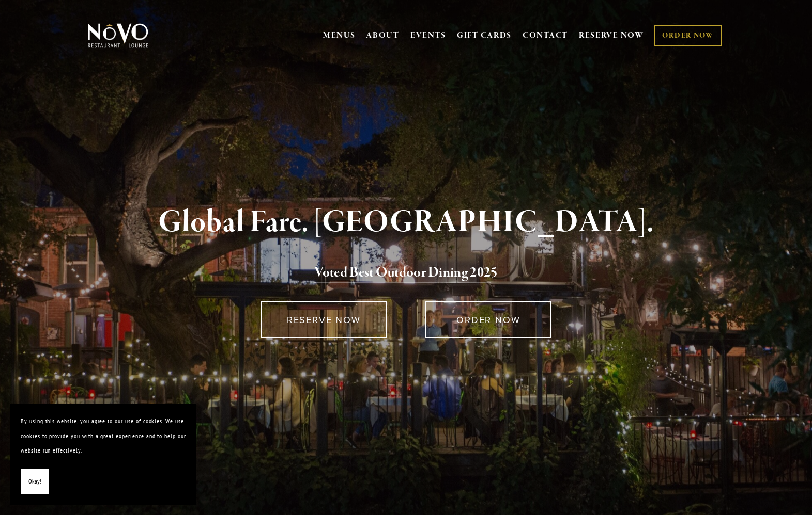 The height and width of the screenshot is (515, 812). What do you see at coordinates (118, 36) in the screenshot?
I see `img: Novo Restaurant &amp; Lounge` at bounding box center [118, 36].